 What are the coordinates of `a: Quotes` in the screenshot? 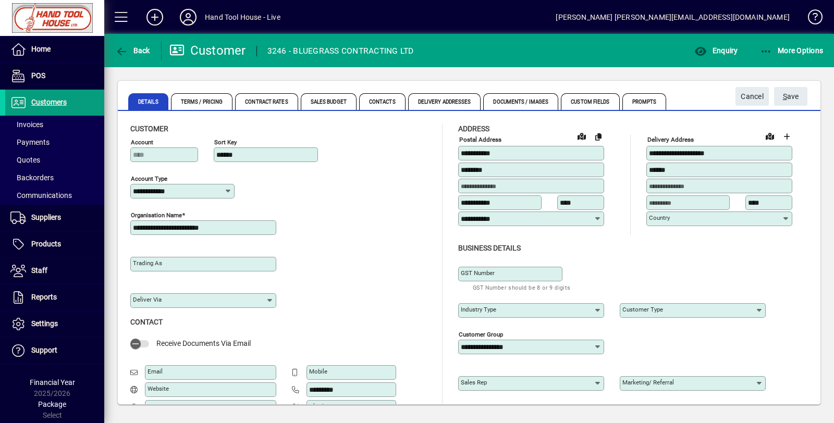 It's located at (55, 160).